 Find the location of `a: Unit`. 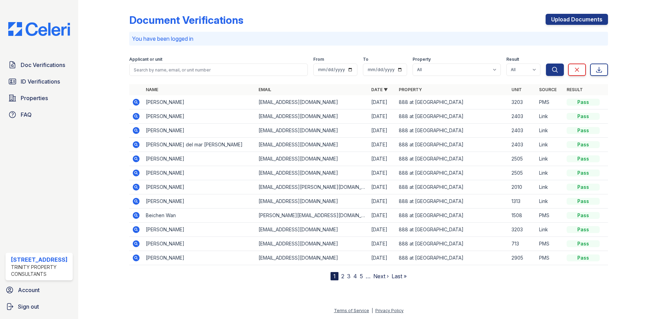

a: Unit is located at coordinates (517, 89).